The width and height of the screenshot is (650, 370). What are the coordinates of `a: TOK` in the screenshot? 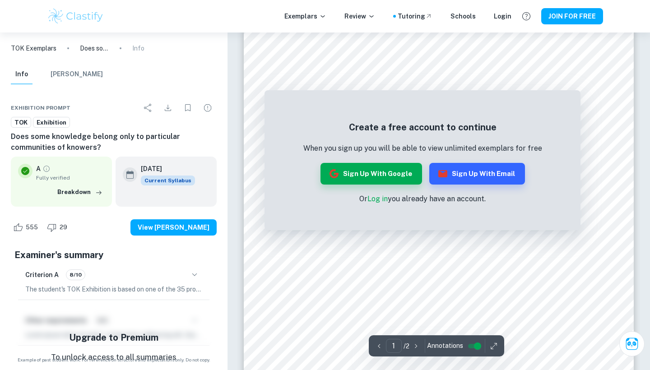 It's located at (21, 122).